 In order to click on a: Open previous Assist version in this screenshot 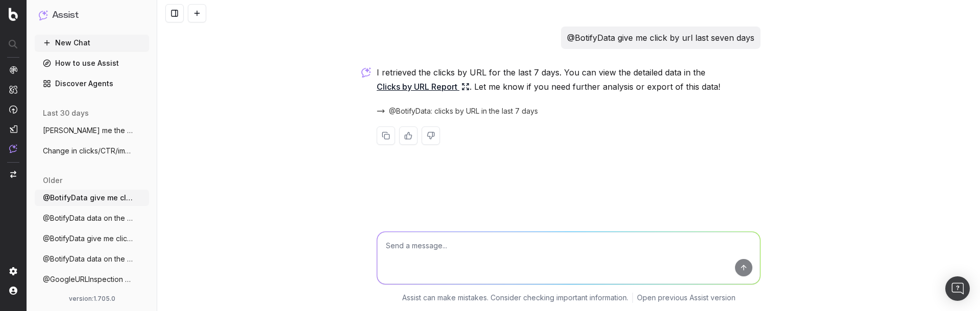, I will do `click(686, 298)`.